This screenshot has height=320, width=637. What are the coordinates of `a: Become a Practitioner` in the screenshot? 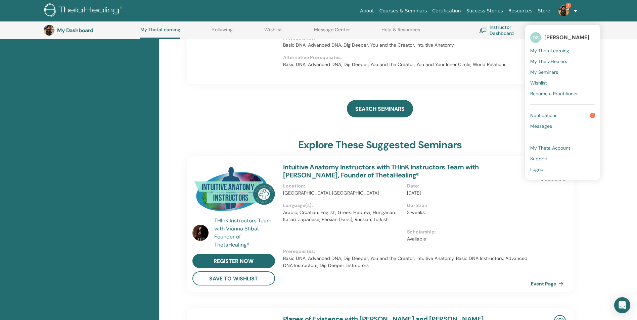 It's located at (562, 94).